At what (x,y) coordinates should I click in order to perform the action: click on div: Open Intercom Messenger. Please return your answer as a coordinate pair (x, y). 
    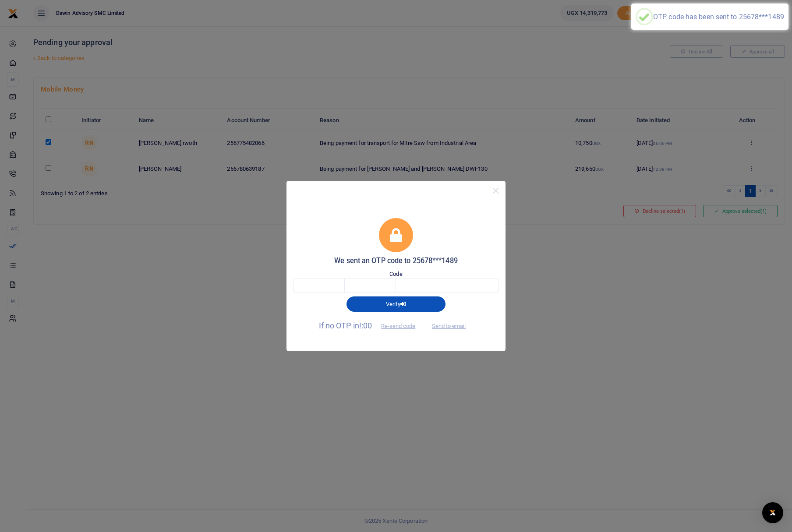
    Looking at the image, I should click on (773, 512).